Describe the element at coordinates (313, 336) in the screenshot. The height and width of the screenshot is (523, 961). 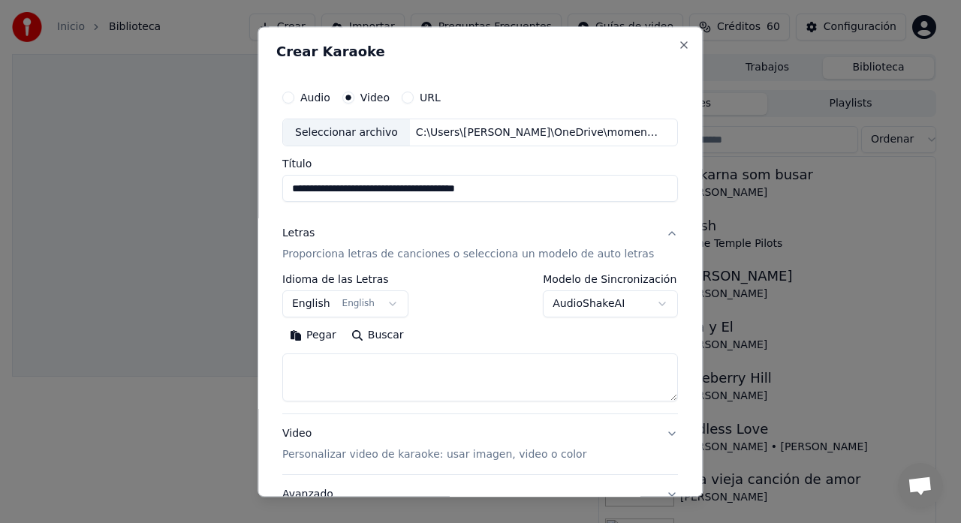
I see `button: Pegar` at that location.